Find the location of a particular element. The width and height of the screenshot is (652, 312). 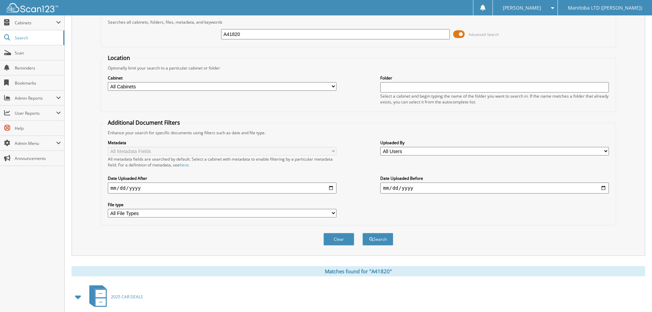

input: start is located at coordinates (222, 188).